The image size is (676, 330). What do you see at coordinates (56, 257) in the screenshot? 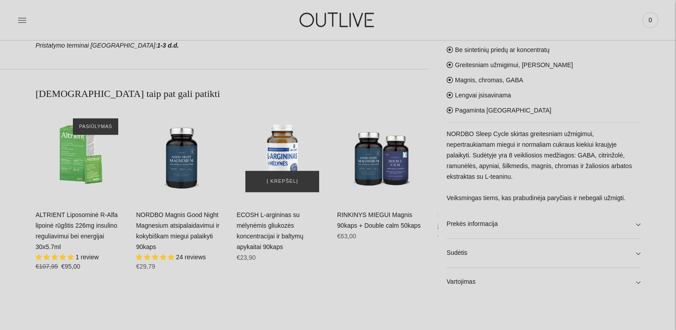
I see `span: 5.00 stars` at bounding box center [56, 257].